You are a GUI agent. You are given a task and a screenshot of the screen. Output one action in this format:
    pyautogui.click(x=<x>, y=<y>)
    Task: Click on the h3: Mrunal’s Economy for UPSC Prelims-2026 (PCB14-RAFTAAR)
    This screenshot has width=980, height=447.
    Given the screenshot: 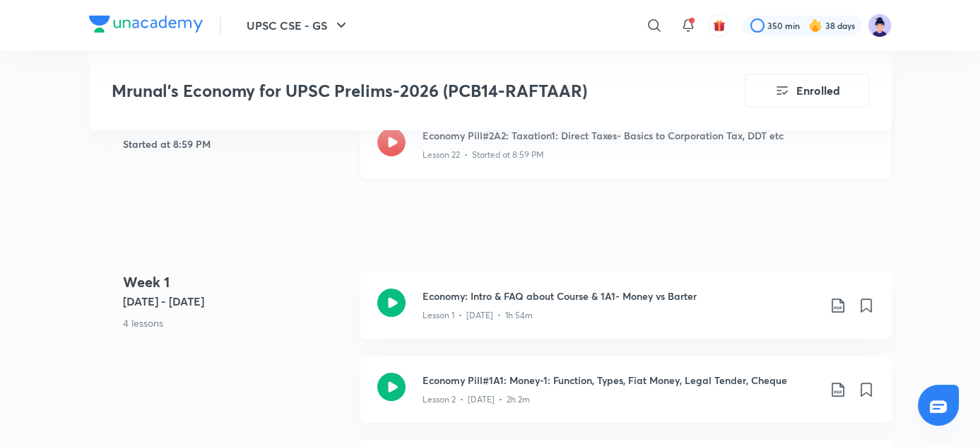 What is the action you would take?
    pyautogui.click(x=388, y=91)
    